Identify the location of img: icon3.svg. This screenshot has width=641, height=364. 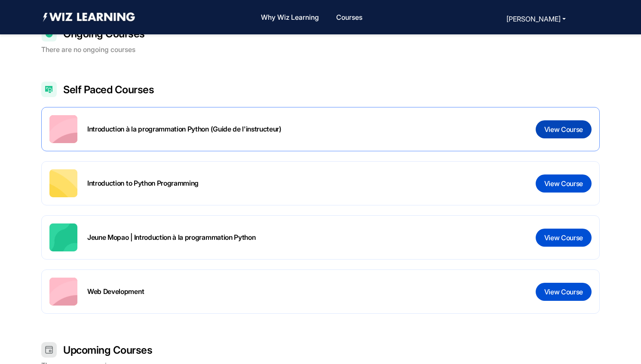
(63, 237).